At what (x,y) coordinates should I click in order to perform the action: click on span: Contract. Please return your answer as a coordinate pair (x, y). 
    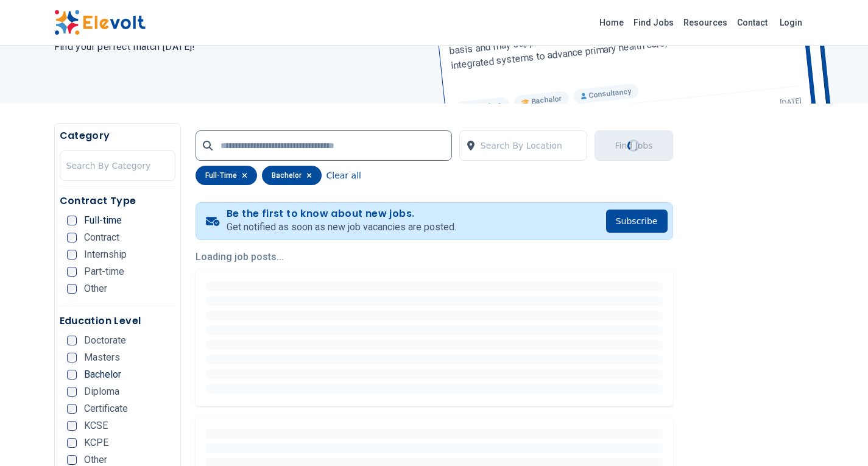
    Looking at the image, I should click on (101, 238).